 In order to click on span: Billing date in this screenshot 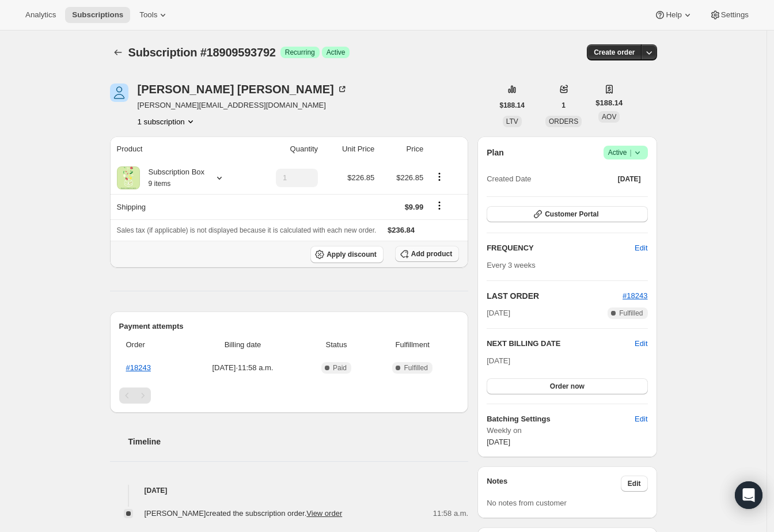, I will do `click(242, 345)`.